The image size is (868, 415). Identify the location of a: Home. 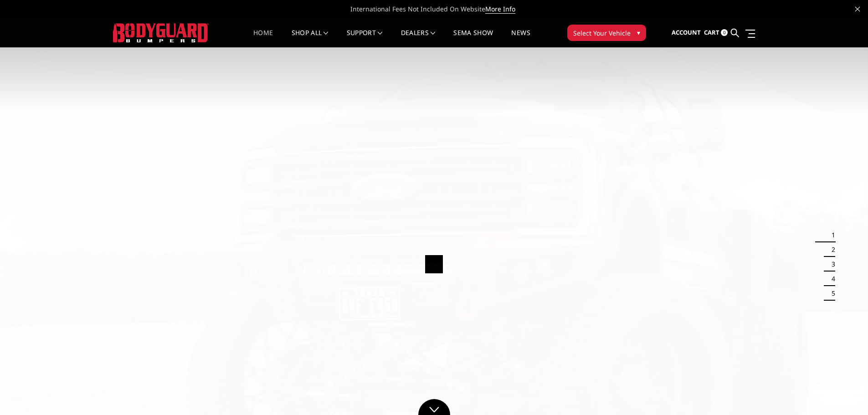
(263, 38).